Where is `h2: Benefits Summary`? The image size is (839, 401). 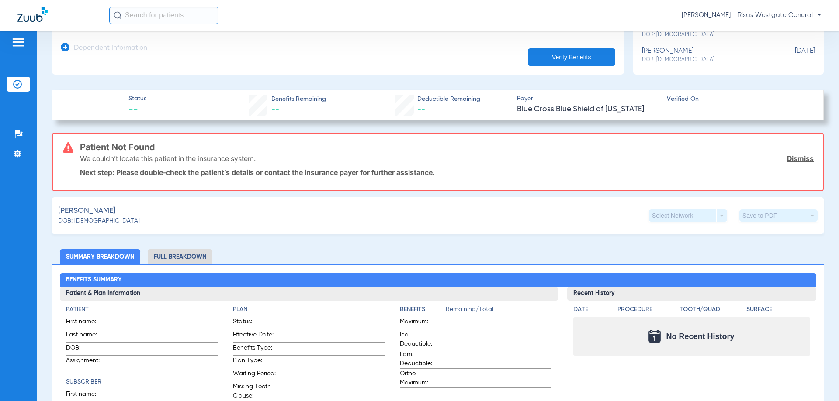
h2: Benefits Summary is located at coordinates (438, 280).